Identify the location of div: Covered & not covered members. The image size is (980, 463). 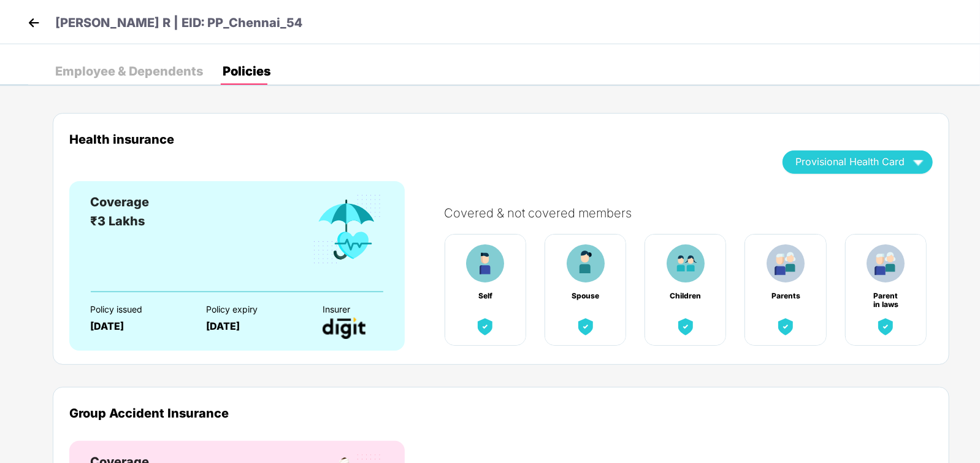
(694, 212).